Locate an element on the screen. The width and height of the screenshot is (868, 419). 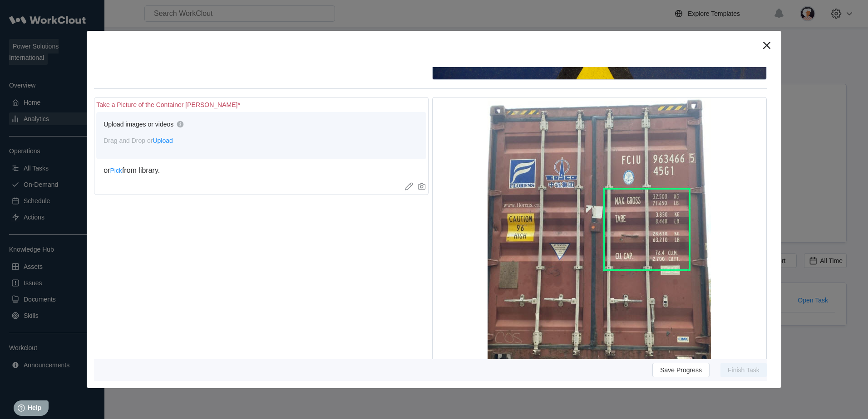
img: TareWeight.jpg is located at coordinates (599, 234).